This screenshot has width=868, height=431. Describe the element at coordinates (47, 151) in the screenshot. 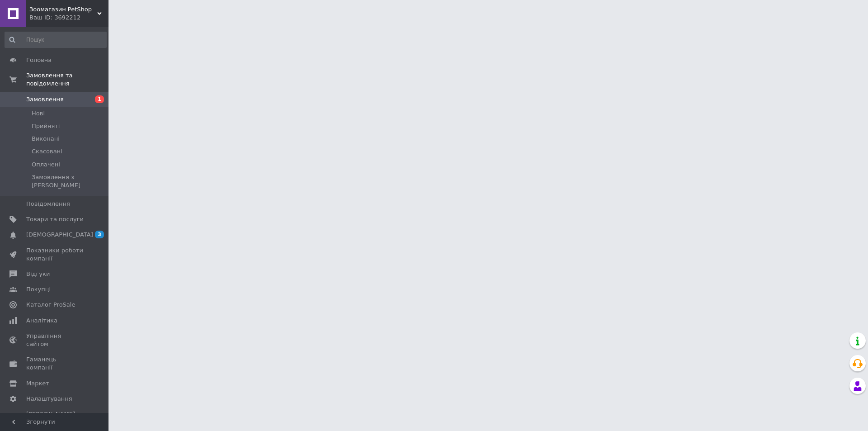

I see `span: Скасовані` at that location.